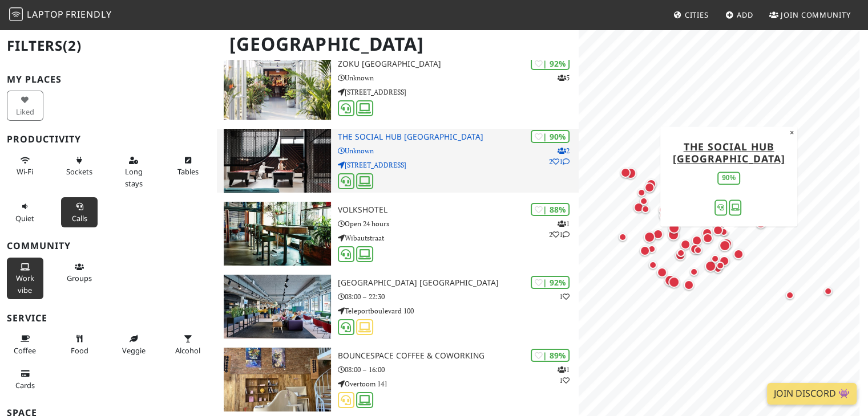 The height and width of the screenshot is (416, 868). I want to click on span: Add, so click(744, 15).